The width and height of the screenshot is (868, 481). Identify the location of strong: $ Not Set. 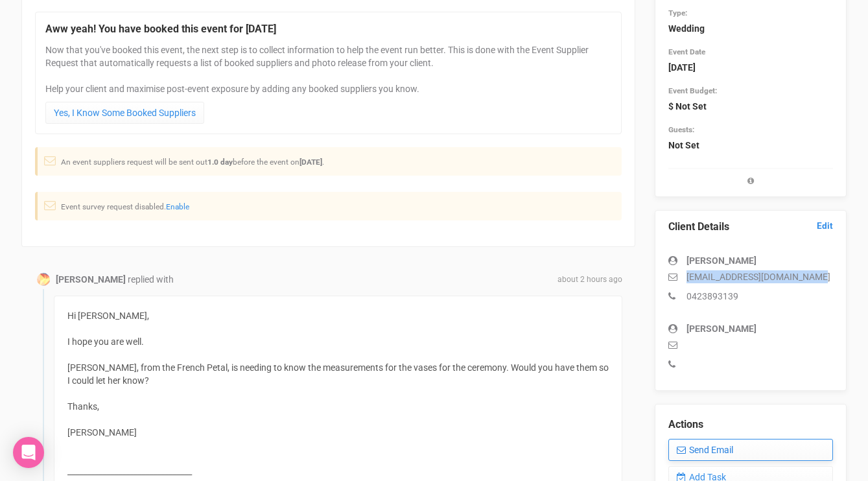
(687, 106).